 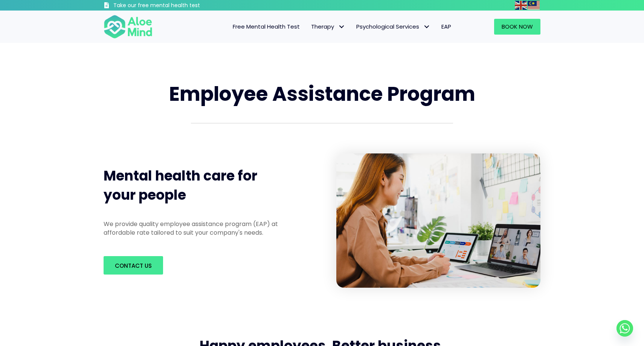 I want to click on h3: Take our free mental health test, so click(x=177, y=6).